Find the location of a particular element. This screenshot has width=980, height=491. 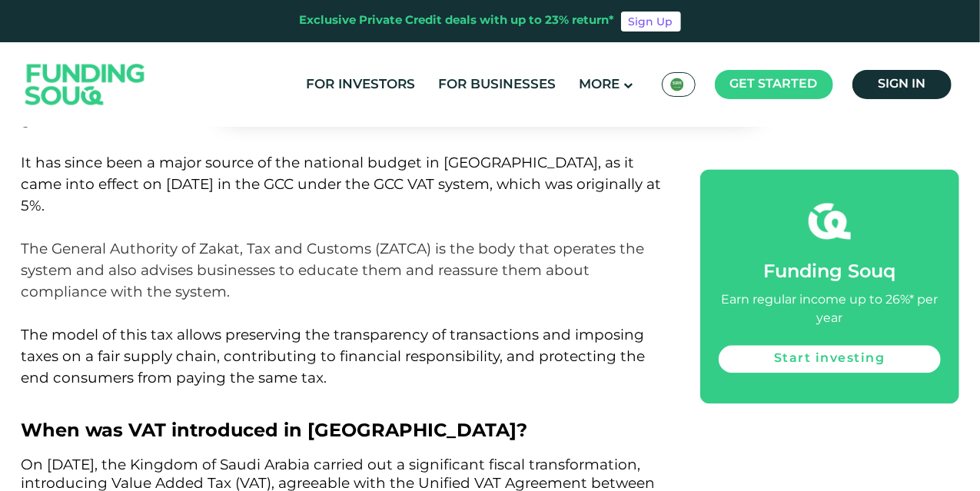

span: More is located at coordinates (599, 84).